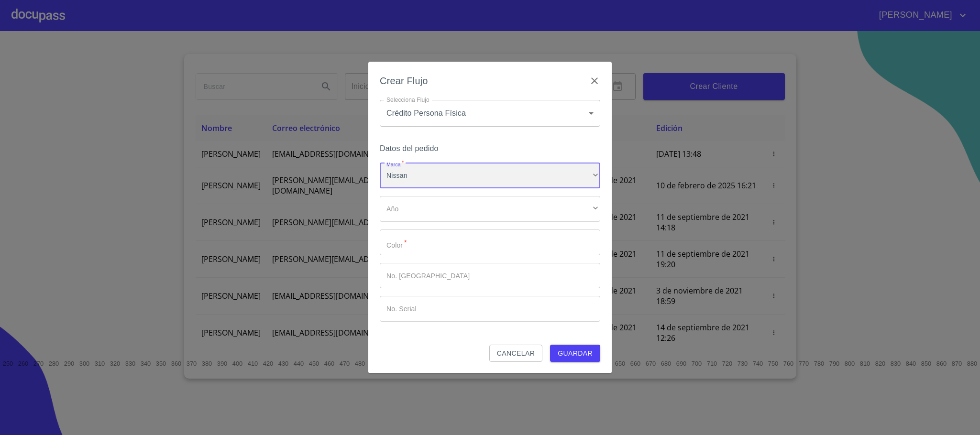 This screenshot has width=980, height=435. What do you see at coordinates (575, 353) in the screenshot?
I see `button: Guardar` at bounding box center [575, 353].